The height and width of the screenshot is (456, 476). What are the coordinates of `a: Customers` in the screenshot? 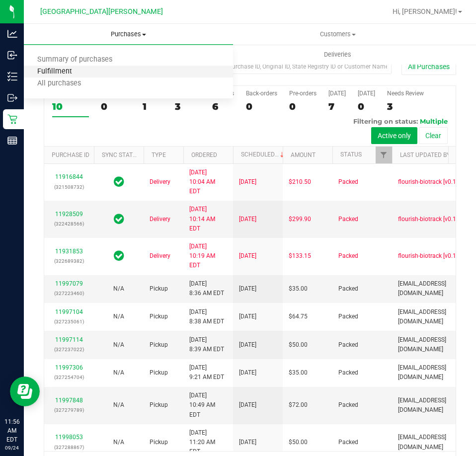 It's located at (338, 34).